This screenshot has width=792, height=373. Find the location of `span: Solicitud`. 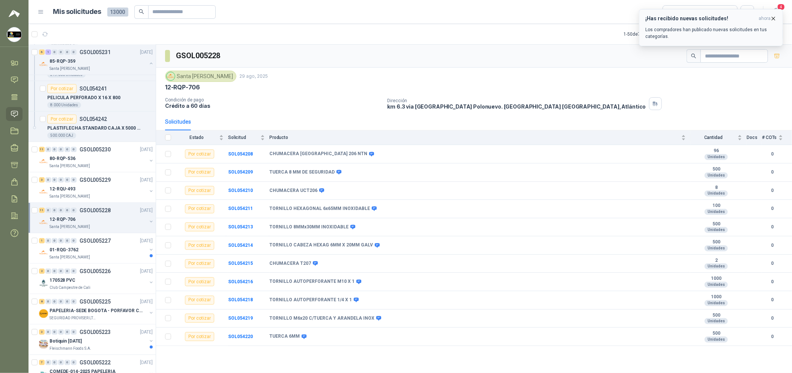

span: Solicitud is located at coordinates (244, 137).